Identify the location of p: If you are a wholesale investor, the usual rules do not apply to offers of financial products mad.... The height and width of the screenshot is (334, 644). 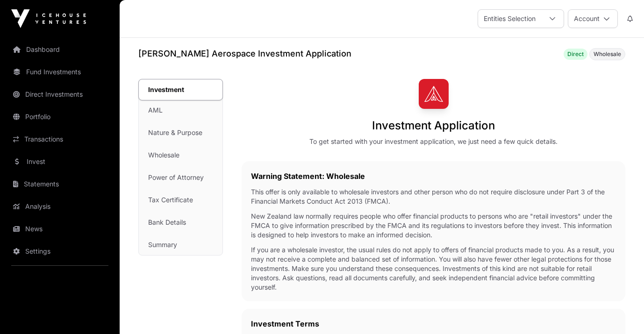
(433, 269).